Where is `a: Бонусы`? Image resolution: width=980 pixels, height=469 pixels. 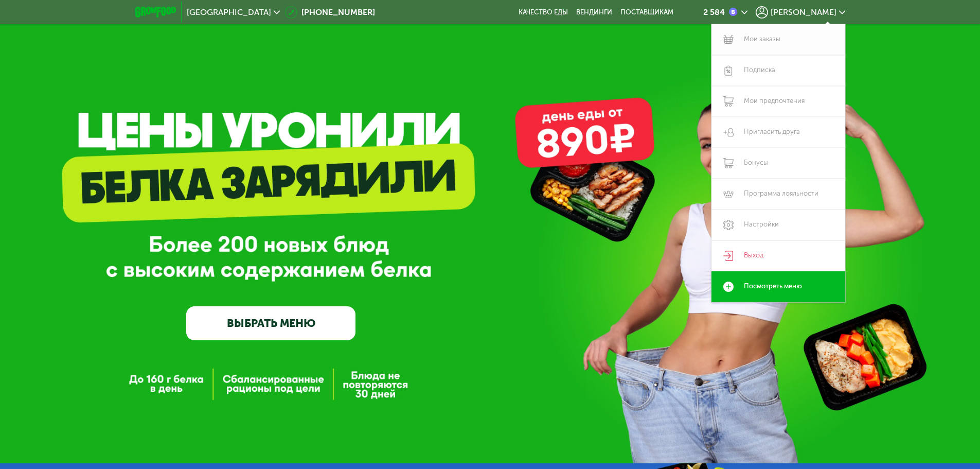
a: Бонусы is located at coordinates (778, 163).